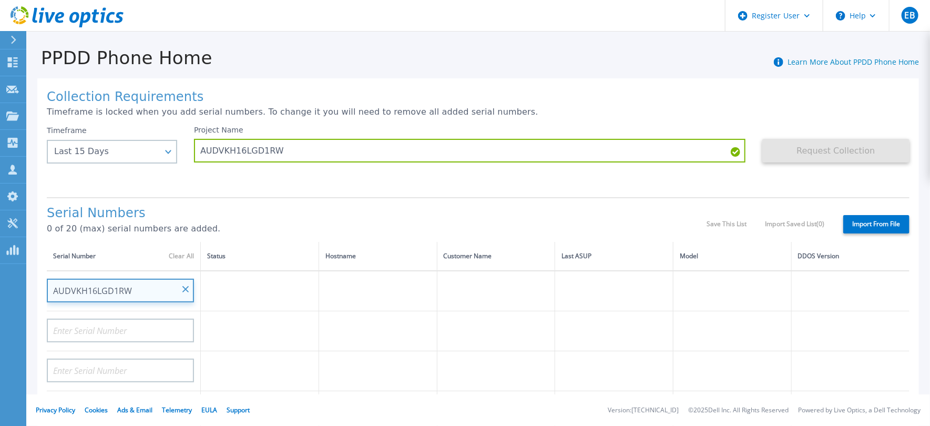  What do you see at coordinates (209, 409) in the screenshot?
I see `a: EULA` at bounding box center [209, 409].